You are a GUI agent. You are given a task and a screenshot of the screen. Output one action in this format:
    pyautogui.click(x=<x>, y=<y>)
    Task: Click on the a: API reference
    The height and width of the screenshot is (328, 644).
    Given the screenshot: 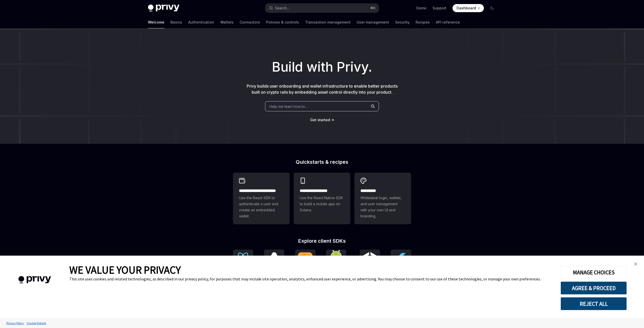 What is the action you would take?
    pyautogui.click(x=448, y=22)
    